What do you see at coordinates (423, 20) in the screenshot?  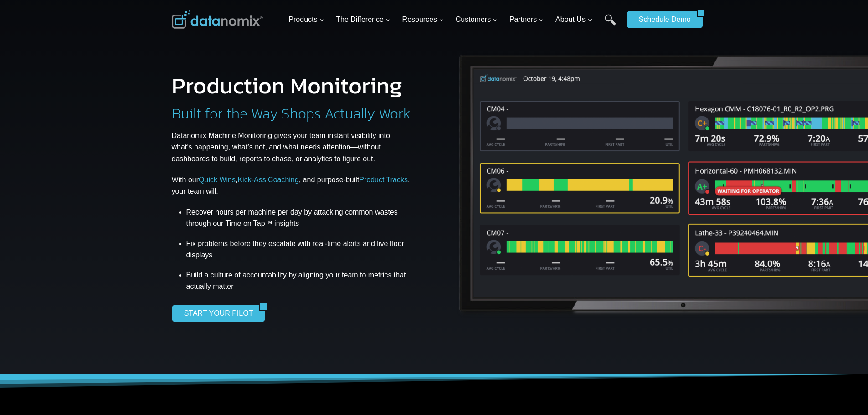 I see `span: Resources` at bounding box center [423, 20].